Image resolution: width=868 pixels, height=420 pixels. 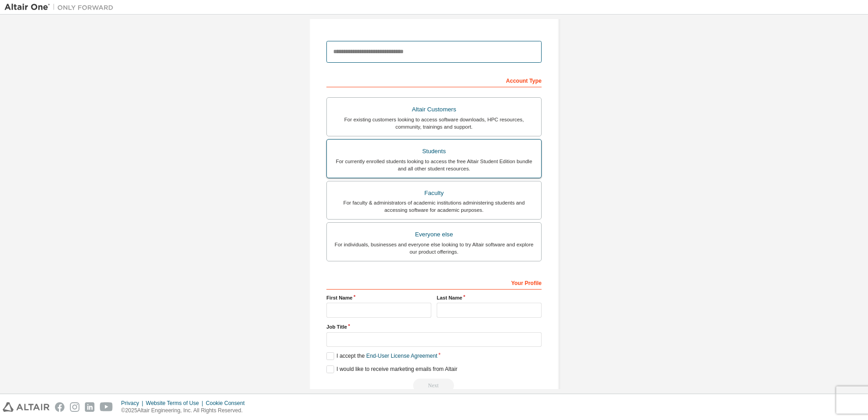 What do you see at coordinates (60, 407) in the screenshot?
I see `img: facebook.svg` at bounding box center [60, 407].